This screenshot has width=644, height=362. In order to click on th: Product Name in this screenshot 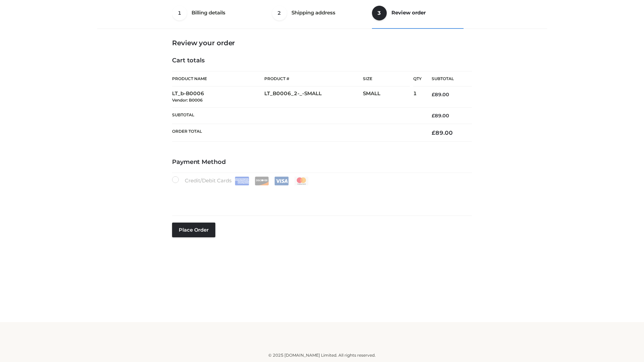, I will do `click(218, 79)`.